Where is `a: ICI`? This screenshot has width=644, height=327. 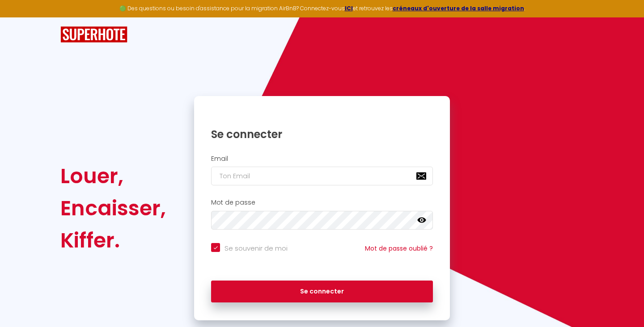 a: ICI is located at coordinates (348, 8).